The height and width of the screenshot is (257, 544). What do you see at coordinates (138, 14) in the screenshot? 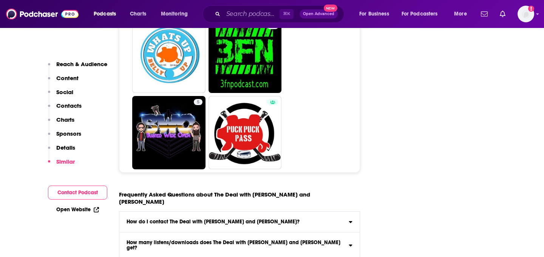
I see `span: Charts` at bounding box center [138, 14].